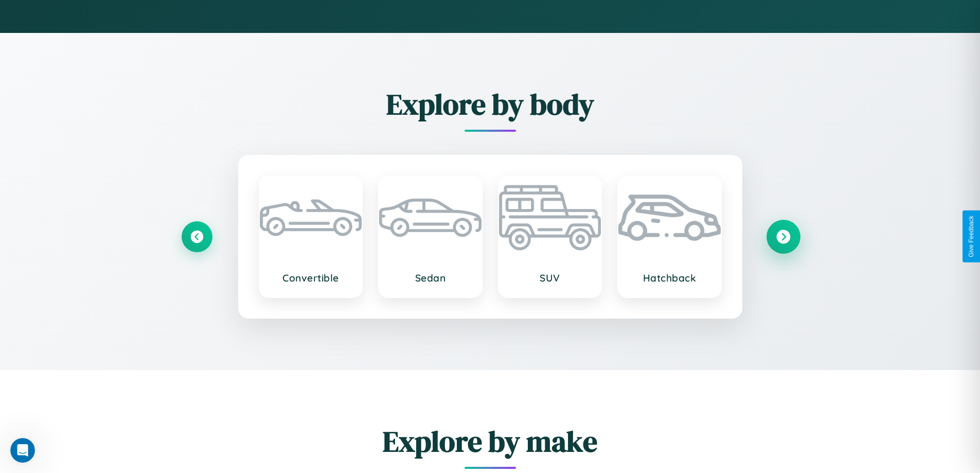 The image size is (980, 473). What do you see at coordinates (491, 441) in the screenshot?
I see `h2: Explore by make` at bounding box center [491, 441].